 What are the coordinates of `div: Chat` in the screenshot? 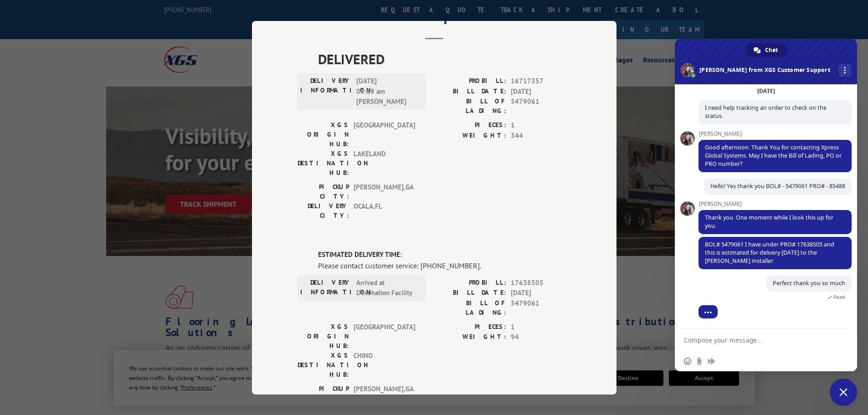 It's located at (766, 50).